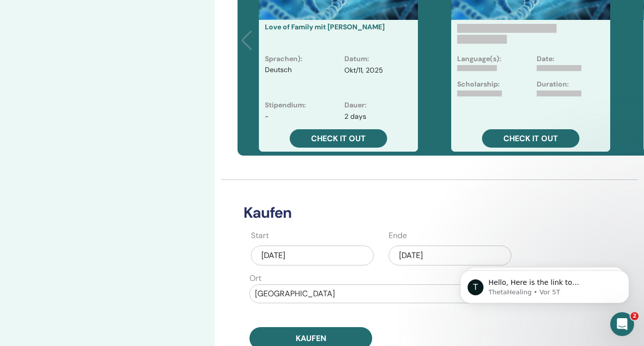  What do you see at coordinates (479, 58) in the screenshot?
I see `p: Language(s):` at bounding box center [479, 58].